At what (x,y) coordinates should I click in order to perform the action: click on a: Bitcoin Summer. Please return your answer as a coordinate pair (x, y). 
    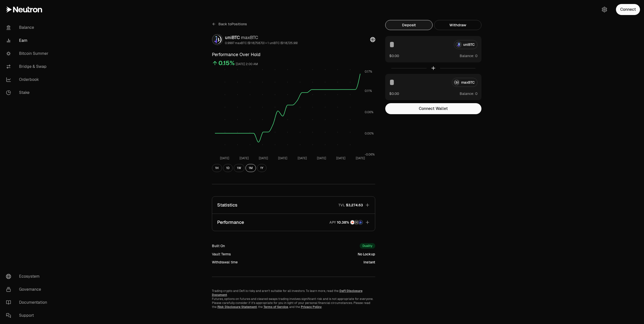
    Looking at the image, I should click on (28, 54).